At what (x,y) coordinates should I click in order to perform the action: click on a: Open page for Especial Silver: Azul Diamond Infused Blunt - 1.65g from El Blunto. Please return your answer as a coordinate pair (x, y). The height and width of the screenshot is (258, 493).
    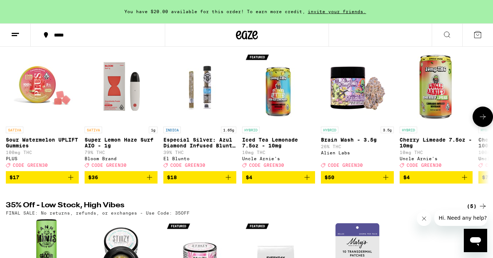
    Looking at the image, I should click on (200, 111).